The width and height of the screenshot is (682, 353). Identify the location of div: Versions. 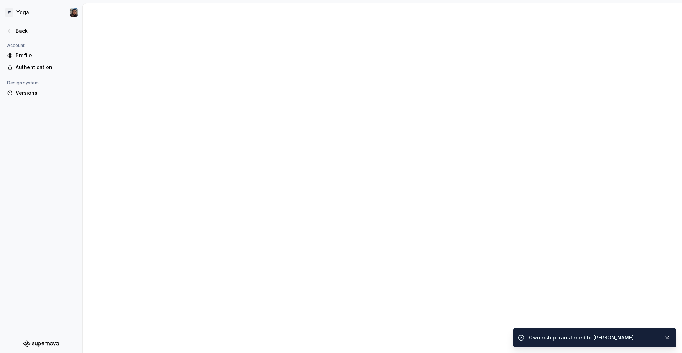
(45, 93).